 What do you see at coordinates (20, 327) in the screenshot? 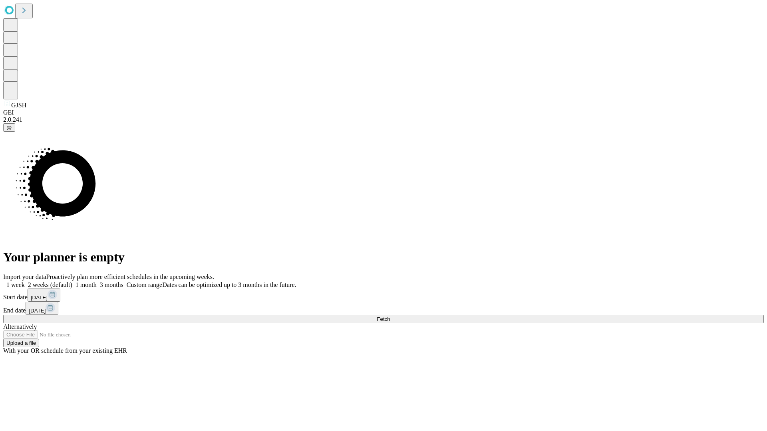
I see `span: Alternatively` at bounding box center [20, 327].